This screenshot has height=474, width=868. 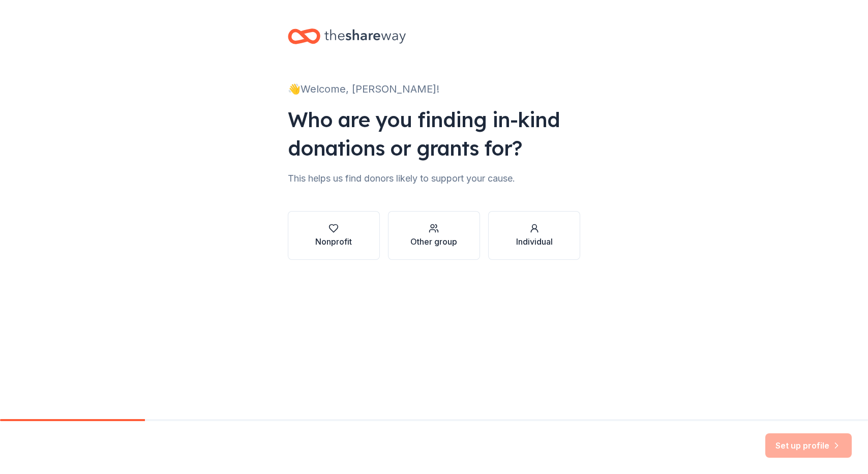 I want to click on div: Who are you finding in-kind donations or grants for?, so click(x=434, y=134).